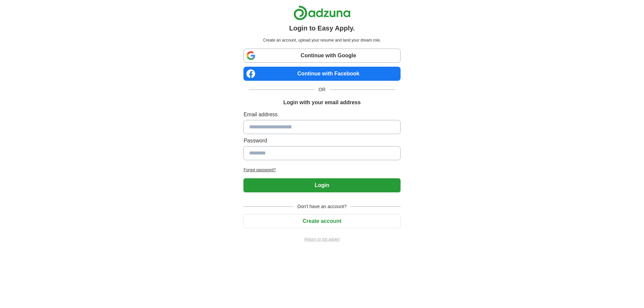  Describe the element at coordinates (322, 90) in the screenshot. I see `span: OR` at that location.